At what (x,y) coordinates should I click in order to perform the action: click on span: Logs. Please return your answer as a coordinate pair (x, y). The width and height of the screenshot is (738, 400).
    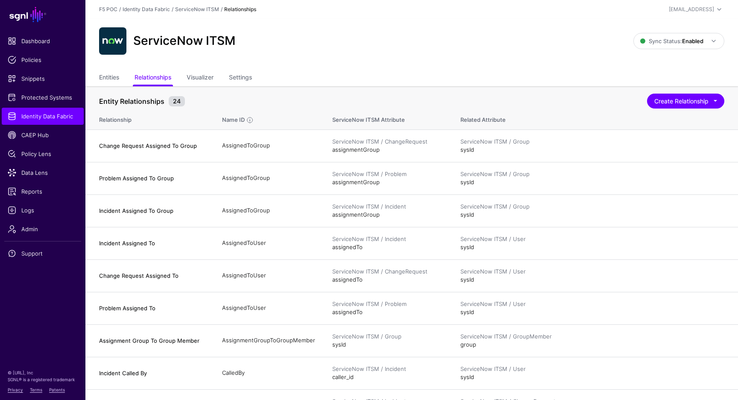
    Looking at the image, I should click on (43, 210).